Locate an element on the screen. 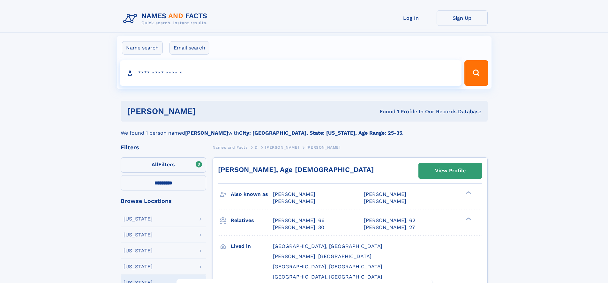 This screenshot has height=283, width=608. label: Email search is located at coordinates (189, 48).